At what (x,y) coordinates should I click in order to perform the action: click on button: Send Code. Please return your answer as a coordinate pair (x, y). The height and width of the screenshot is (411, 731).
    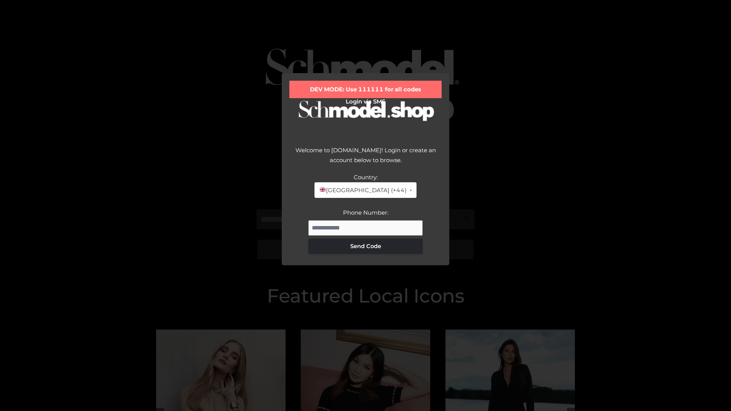
    Looking at the image, I should click on (365, 246).